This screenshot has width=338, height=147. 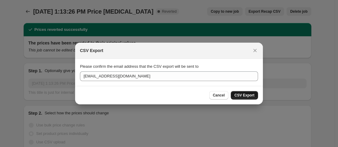 What do you see at coordinates (92, 51) in the screenshot?
I see `h2: CSV Export` at bounding box center [92, 51].